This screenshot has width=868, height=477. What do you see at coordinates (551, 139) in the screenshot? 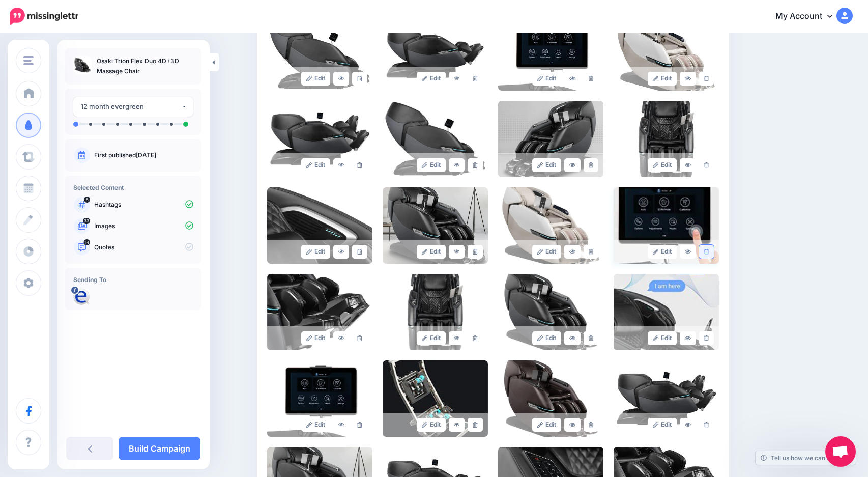
I see `img: 1150c61e7e207683e5b220bc4ccd42ae_large.jpg` at bounding box center [551, 139].